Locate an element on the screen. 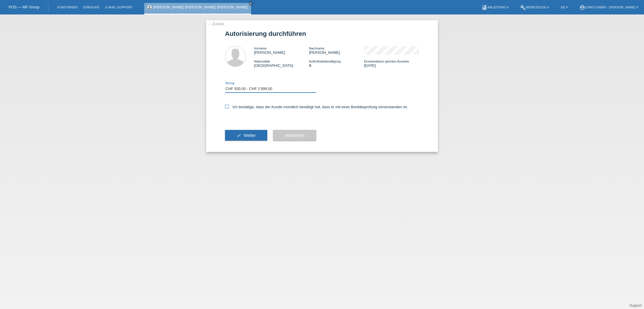 The height and width of the screenshot is (309, 644). span: Abbrechen is located at coordinates (294, 135).